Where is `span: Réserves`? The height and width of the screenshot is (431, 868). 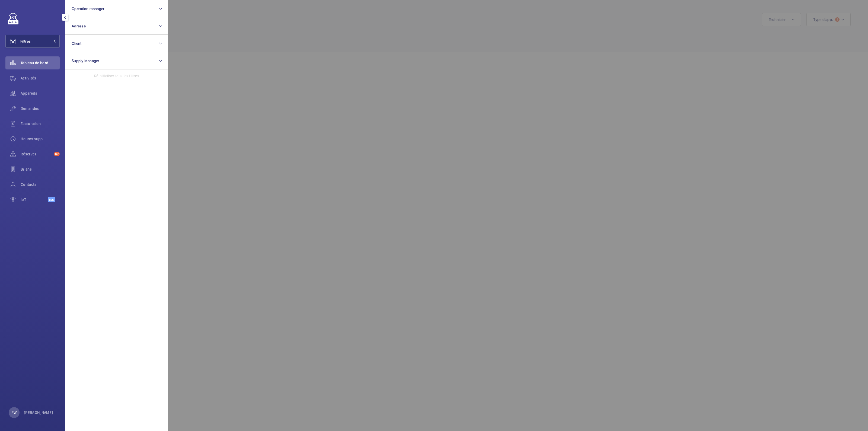
span: Réserves is located at coordinates (36, 154).